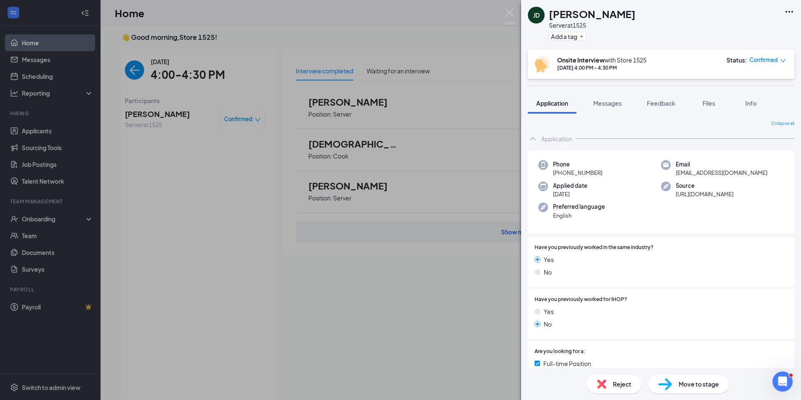  I want to click on span: Phone, so click(578, 164).